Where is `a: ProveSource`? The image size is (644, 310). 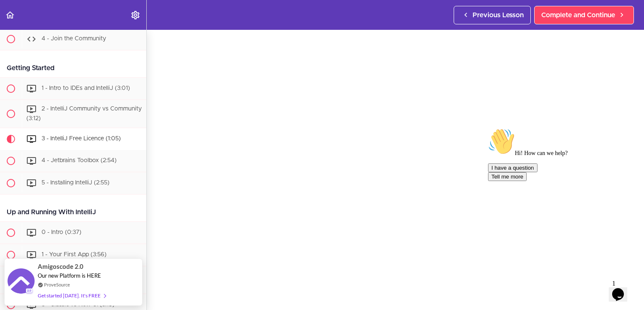 a: ProveSource is located at coordinates (57, 284).